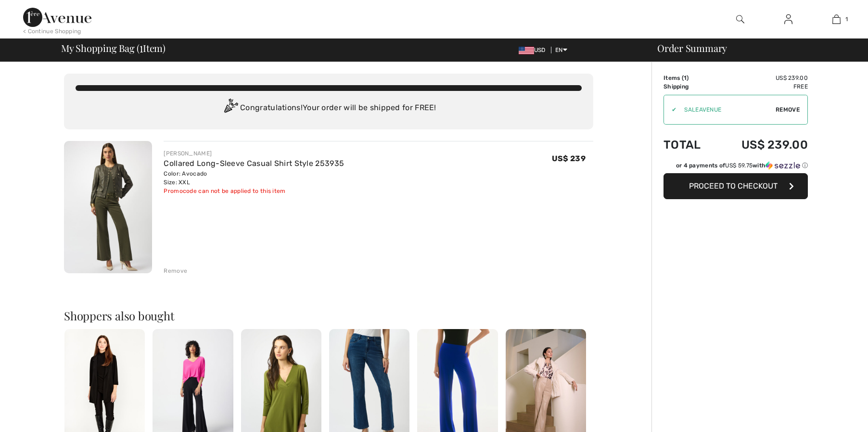 Image resolution: width=868 pixels, height=432 pixels. Describe the element at coordinates (328, 108) in the screenshot. I see `div: Congratulations! Your order will be shipped for FREE!` at that location.